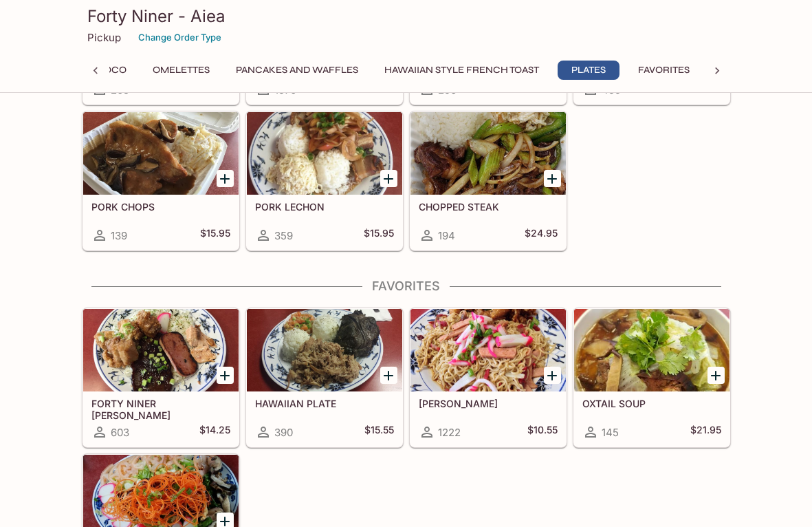  Describe the element at coordinates (325, 153) in the screenshot. I see `div: PORK LECHON` at that location.